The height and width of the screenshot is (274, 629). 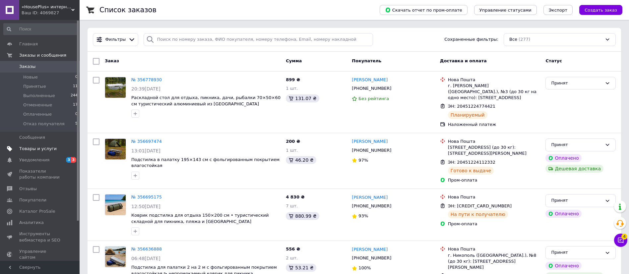 What do you see at coordinates (206, 101) in the screenshot?
I see `a: Раскладной стол для отдыха, пикника, дачи, рыбалки 70×50×60 см туристический алюминиевый из [GEOG...` at bounding box center [206, 101].